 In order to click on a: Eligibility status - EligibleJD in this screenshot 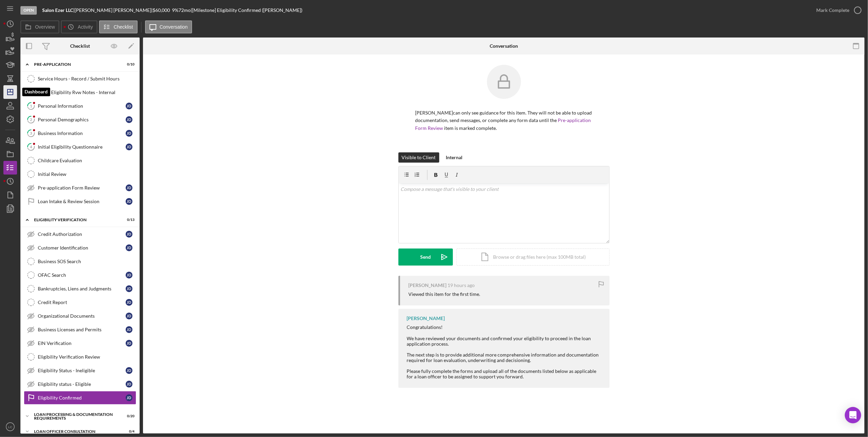, I will do `click(80, 384)`.